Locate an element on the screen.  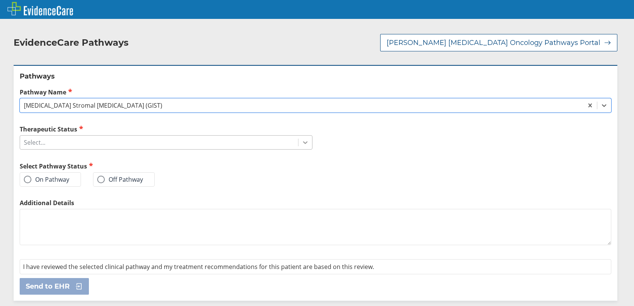
button: Send to EHR is located at coordinates (54, 287).